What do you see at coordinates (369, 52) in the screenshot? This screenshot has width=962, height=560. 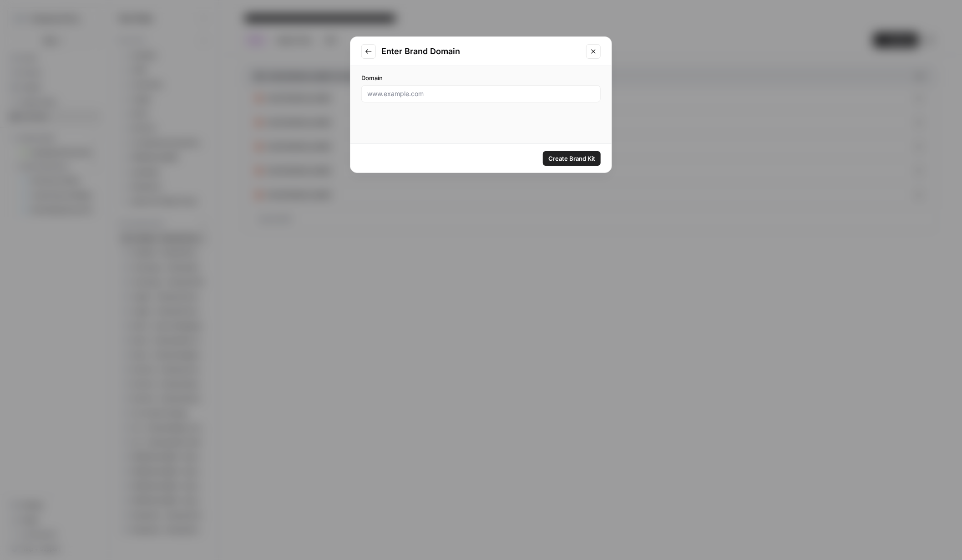 I see `button: Go to previous step` at bounding box center [369, 52].